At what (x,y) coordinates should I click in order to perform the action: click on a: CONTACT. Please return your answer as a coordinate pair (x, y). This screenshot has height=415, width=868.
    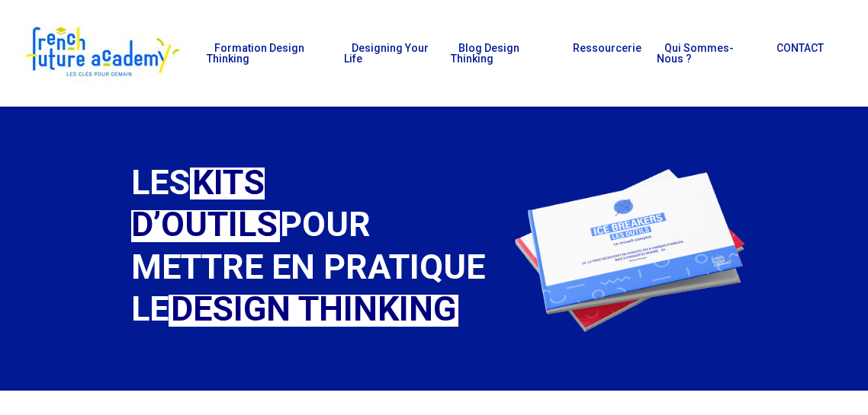
    Looking at the image, I should click on (796, 54).